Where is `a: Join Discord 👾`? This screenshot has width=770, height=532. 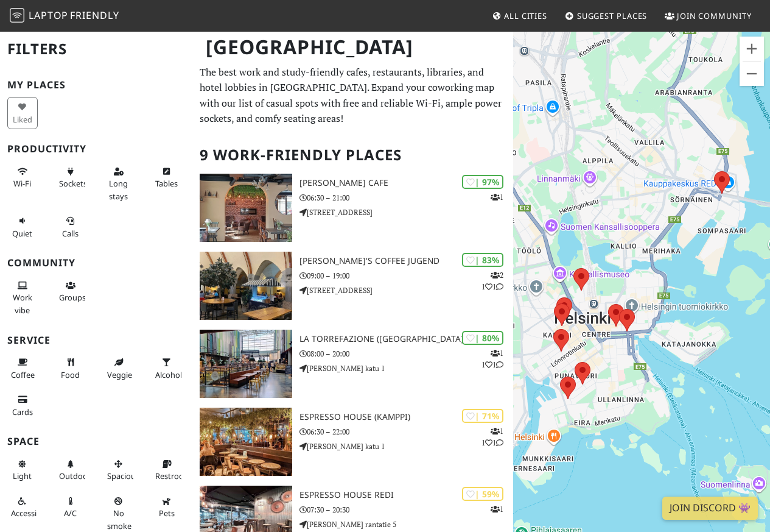 a: Join Discord 👾 is located at coordinates (710, 508).